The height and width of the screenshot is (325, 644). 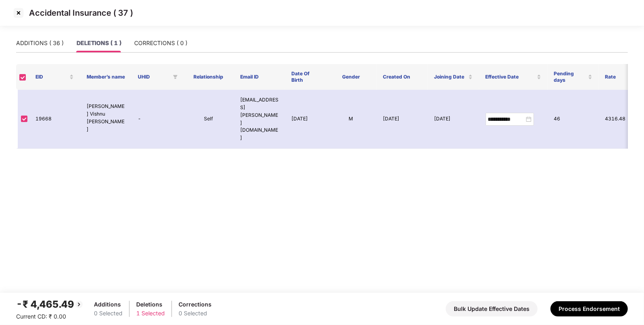 What do you see at coordinates (195, 305) in the screenshot?
I see `div: Corrections` at bounding box center [195, 305].